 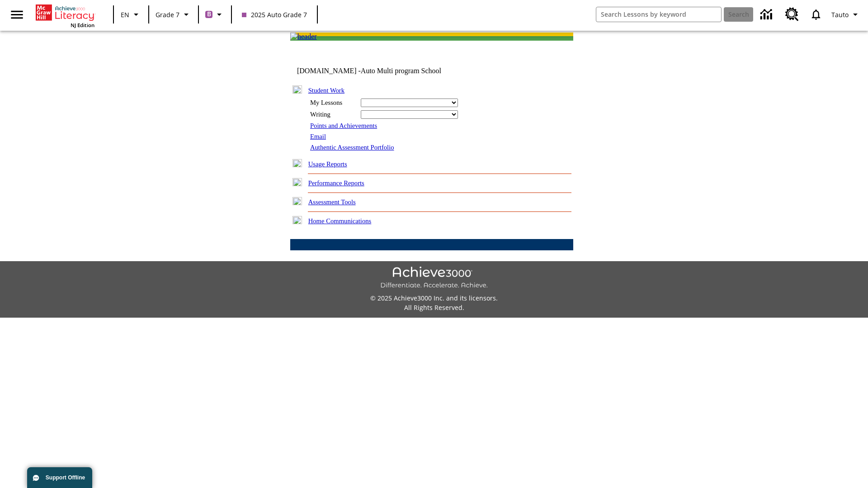 I want to click on a: Resource Center, Will open in new tab, so click(x=792, y=15).